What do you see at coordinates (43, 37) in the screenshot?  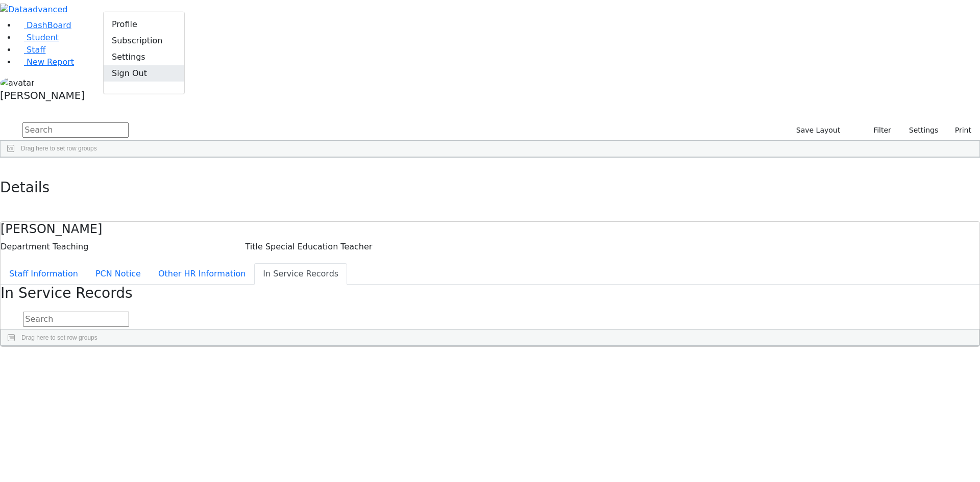 I see `span: Student` at bounding box center [43, 37].